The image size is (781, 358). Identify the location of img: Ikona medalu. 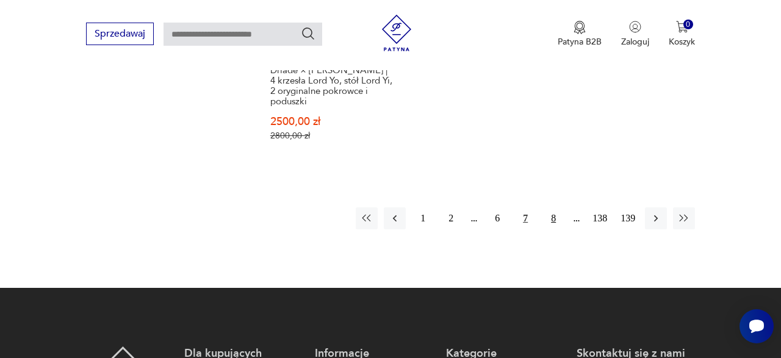
(580, 27).